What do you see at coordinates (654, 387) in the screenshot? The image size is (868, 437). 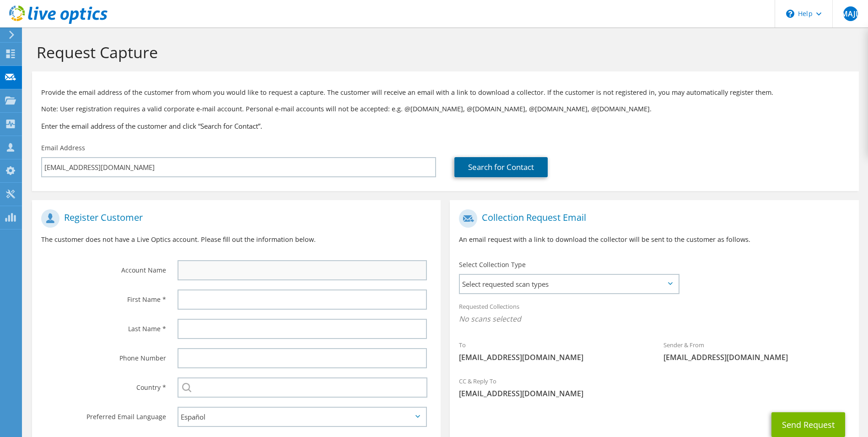 I see `div: CC & Reply To` at bounding box center [654, 387].